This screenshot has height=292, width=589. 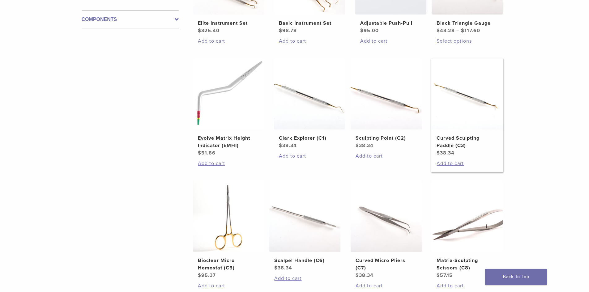 What do you see at coordinates (467, 108) in the screenshot?
I see `a: Curved Sculpting Paddle (C3)Curved Sculpting Paddle (C3) $38.34` at bounding box center [467, 108].